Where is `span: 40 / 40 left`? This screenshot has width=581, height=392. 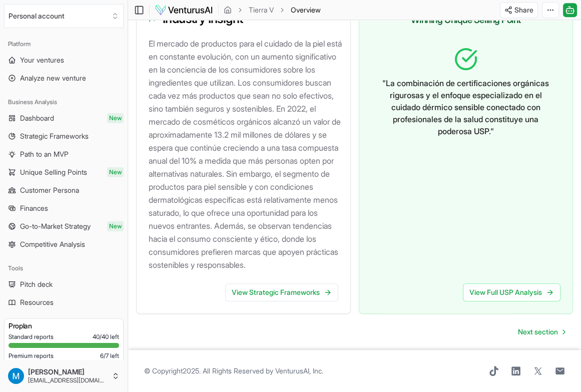 span: 40 / 40 left is located at coordinates (106, 337).